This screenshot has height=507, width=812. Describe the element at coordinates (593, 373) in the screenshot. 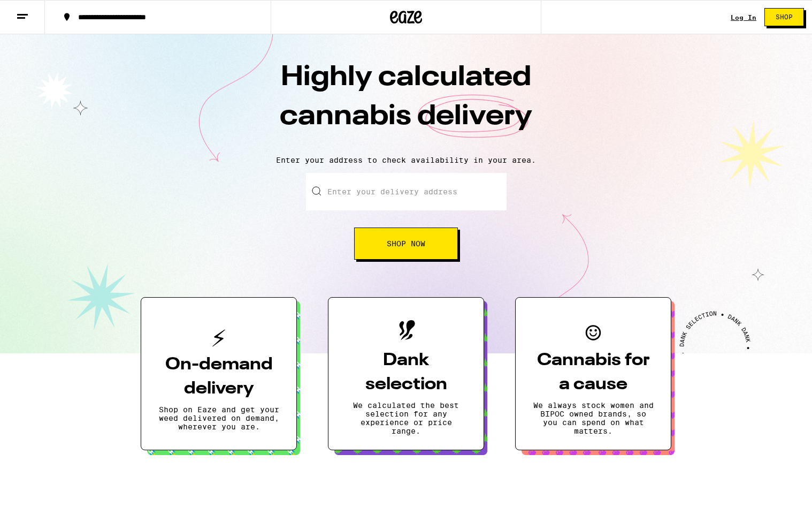

I see `h3: Cannabis for a cause` at that location.